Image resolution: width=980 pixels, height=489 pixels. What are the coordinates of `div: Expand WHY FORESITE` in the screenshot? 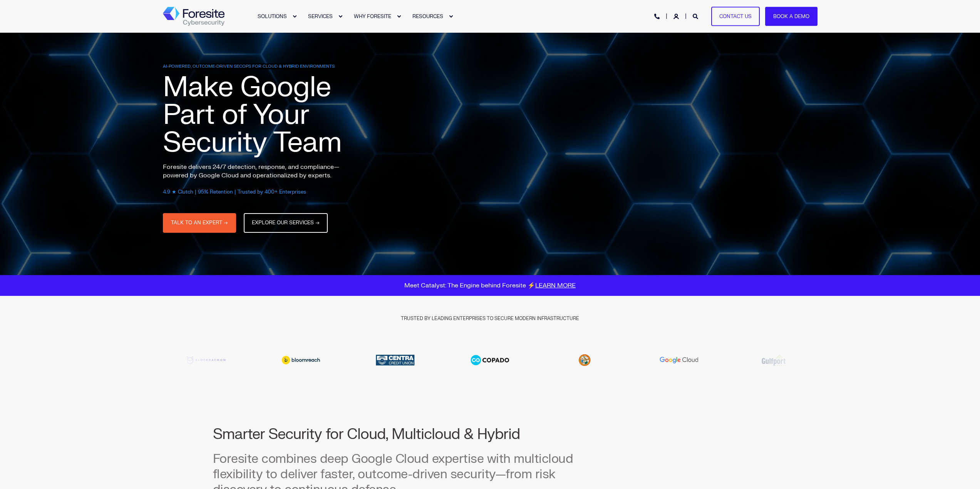 It's located at (399, 17).